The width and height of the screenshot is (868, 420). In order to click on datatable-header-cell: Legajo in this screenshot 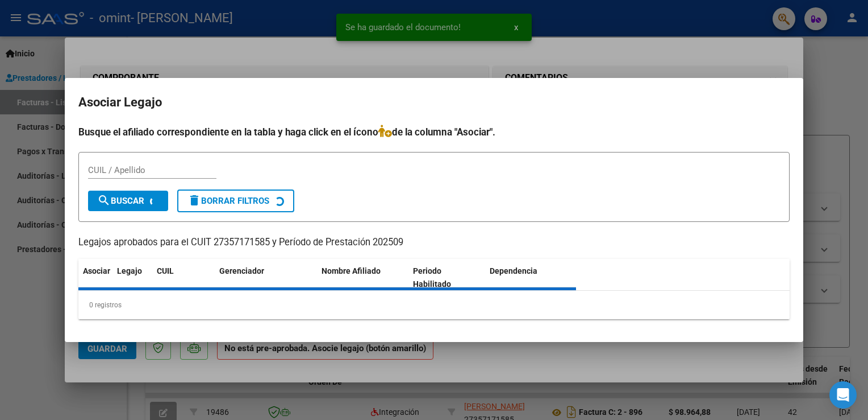, I will do `click(132, 277)`.